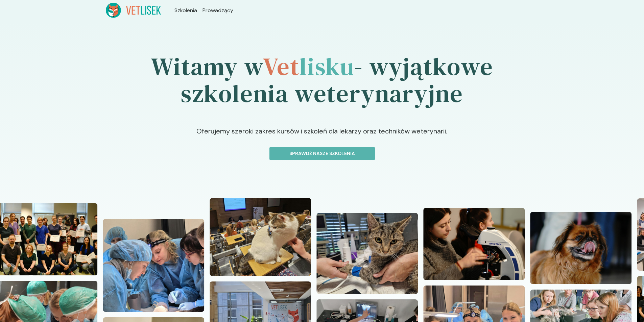  I want to click on img: Z2WOrpbqstJ98vaB_DSC04907.JPG, so click(474, 244).